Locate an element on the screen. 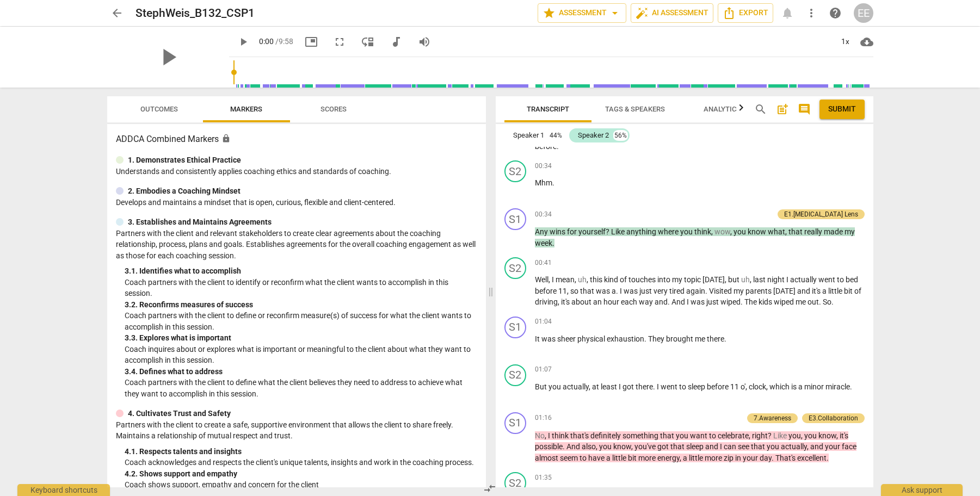 The image size is (980, 496). span: Assessment is located at coordinates (581, 13).